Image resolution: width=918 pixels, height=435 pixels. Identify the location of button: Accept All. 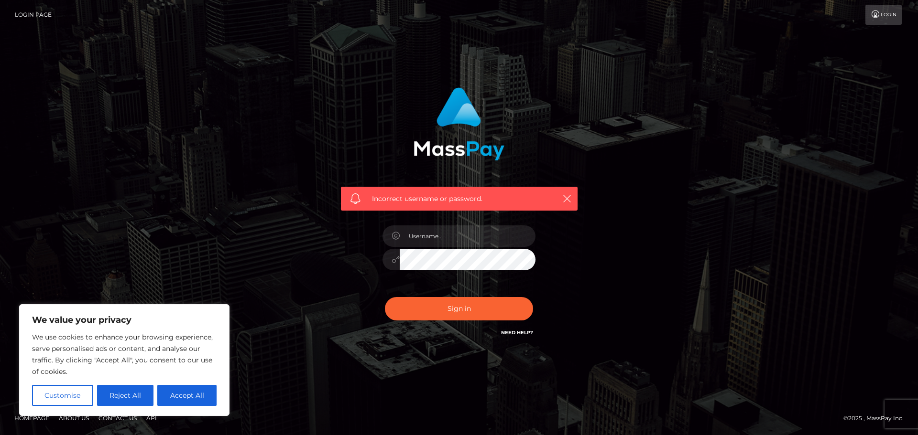
(187, 396).